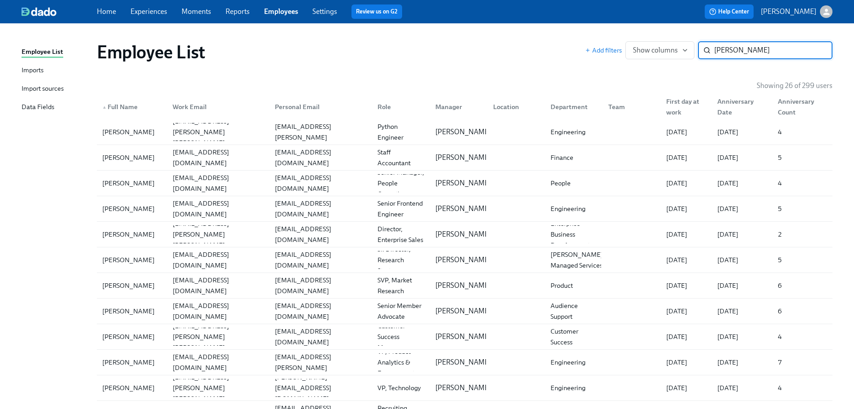 This screenshot has height=409, width=854. I want to click on div: Personal Email, so click(321, 107).